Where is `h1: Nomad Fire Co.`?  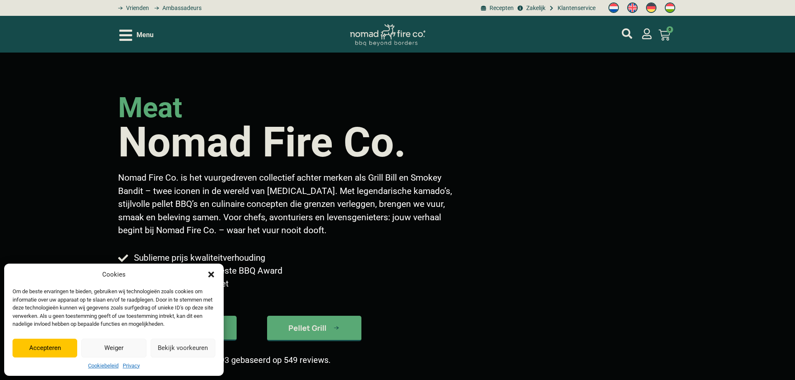
h1: Nomad Fire Co. is located at coordinates (262, 142).